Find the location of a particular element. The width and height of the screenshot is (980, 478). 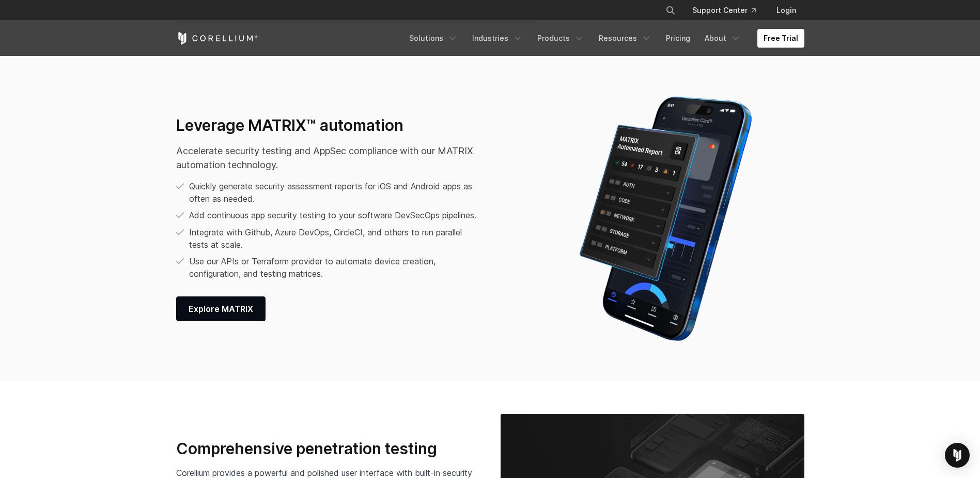

button: Search is located at coordinates (670, 11).